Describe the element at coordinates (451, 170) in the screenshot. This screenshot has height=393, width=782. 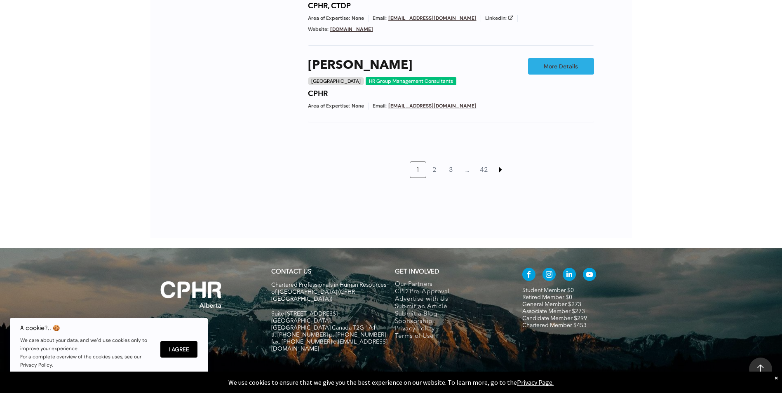
I see `a: 3` at that location.